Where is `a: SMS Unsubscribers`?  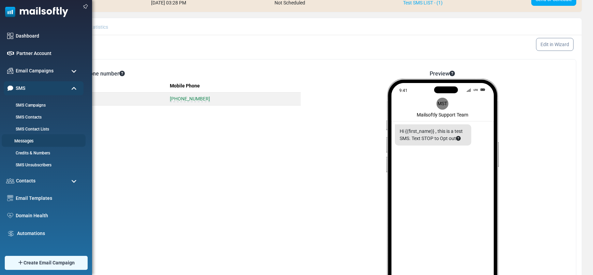 a: SMS Unsubscribers is located at coordinates (43, 165).